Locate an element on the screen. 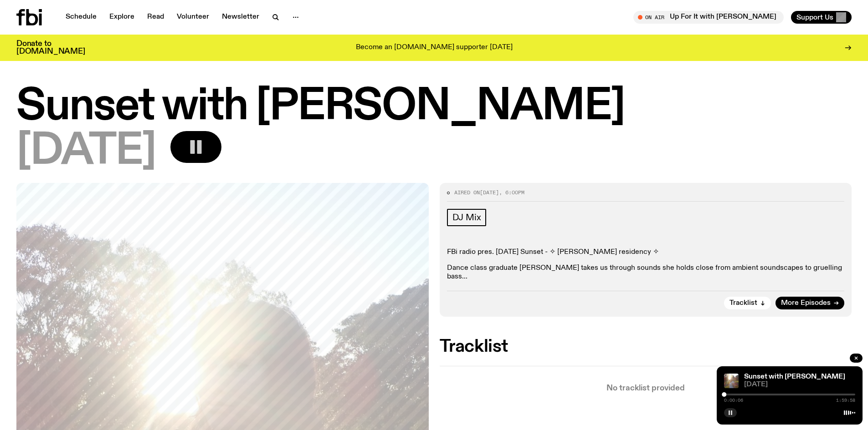 Image resolution: width=868 pixels, height=430 pixels. span: , 6:00pm is located at coordinates (512, 193).